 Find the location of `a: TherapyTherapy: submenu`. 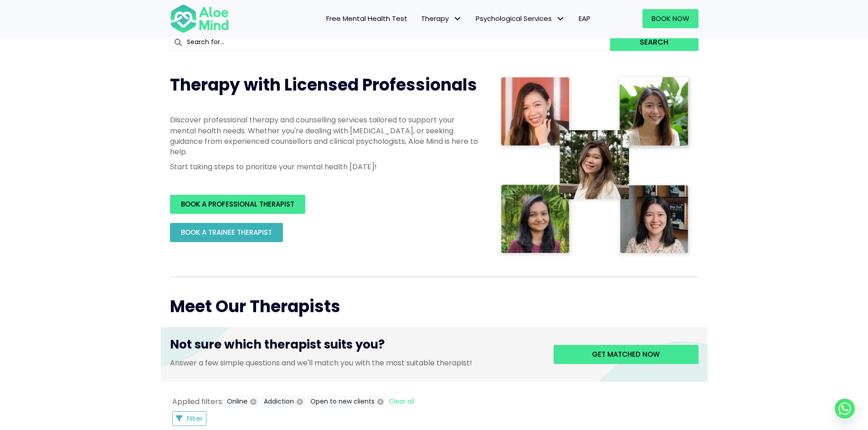

a: TherapyTherapy: submenu is located at coordinates (442, 19).